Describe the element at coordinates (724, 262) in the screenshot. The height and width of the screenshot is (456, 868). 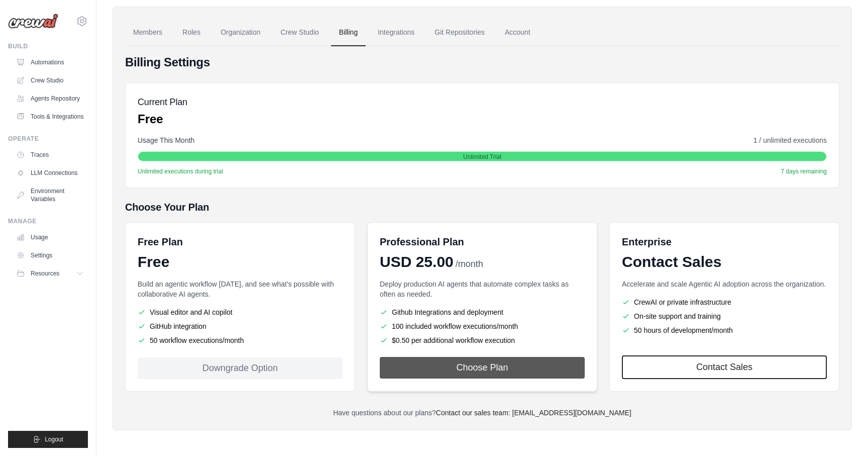
I see `div: Contact Sales` at that location.